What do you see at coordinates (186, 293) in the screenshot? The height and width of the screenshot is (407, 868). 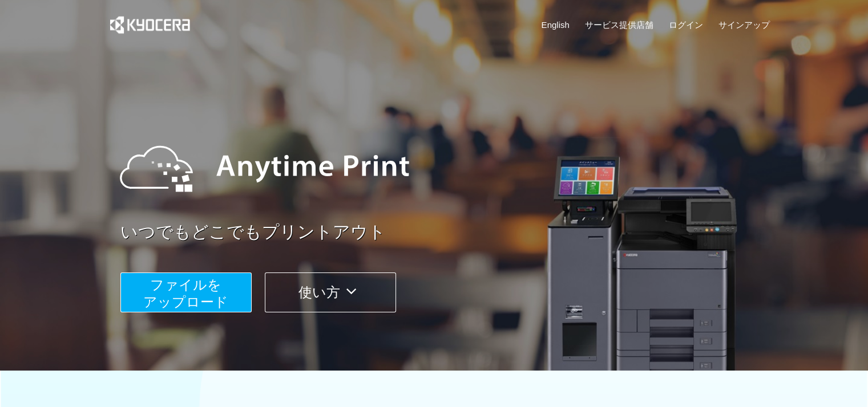 I see `button: ファイルを​​アップロード` at bounding box center [186, 293].